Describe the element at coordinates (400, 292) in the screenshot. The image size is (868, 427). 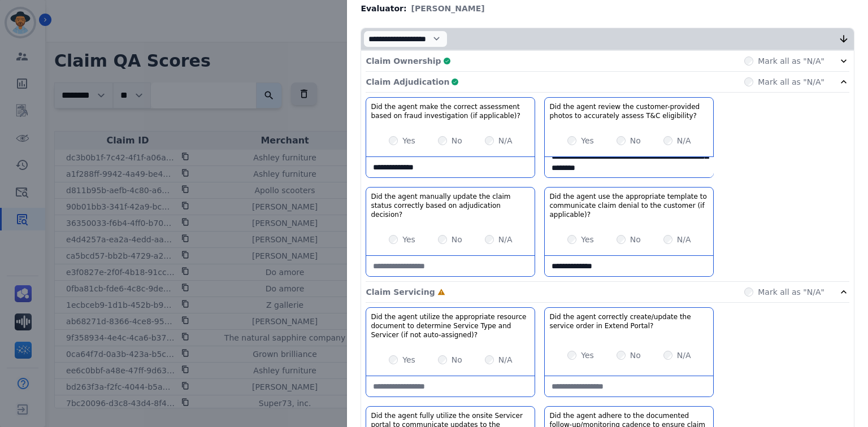
I see `p: Claim Servicing` at that location.